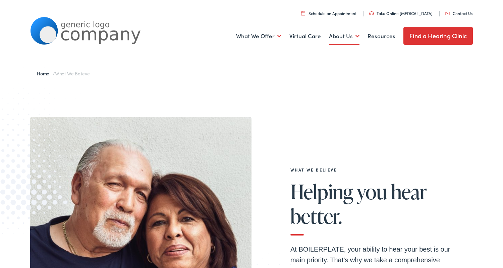  What do you see at coordinates (409, 192) in the screenshot?
I see `span: hear` at bounding box center [409, 192].